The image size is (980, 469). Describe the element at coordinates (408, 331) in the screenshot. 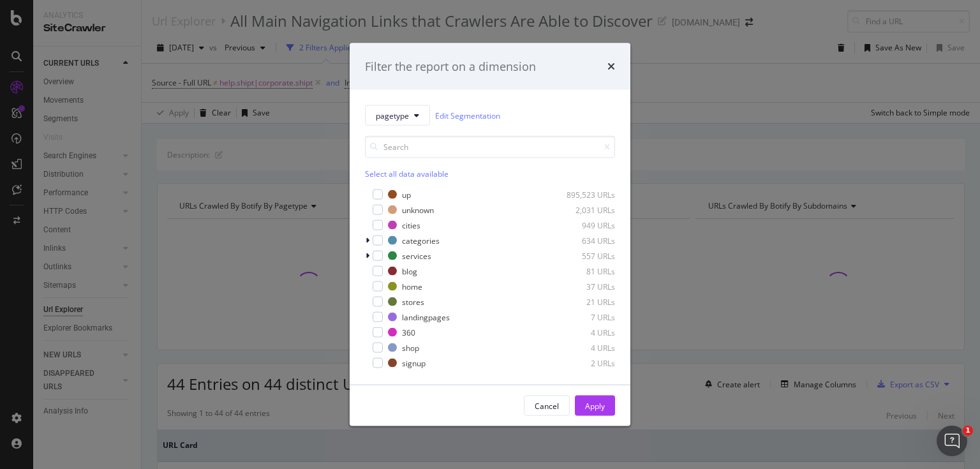

I see `div: 360` at that location.